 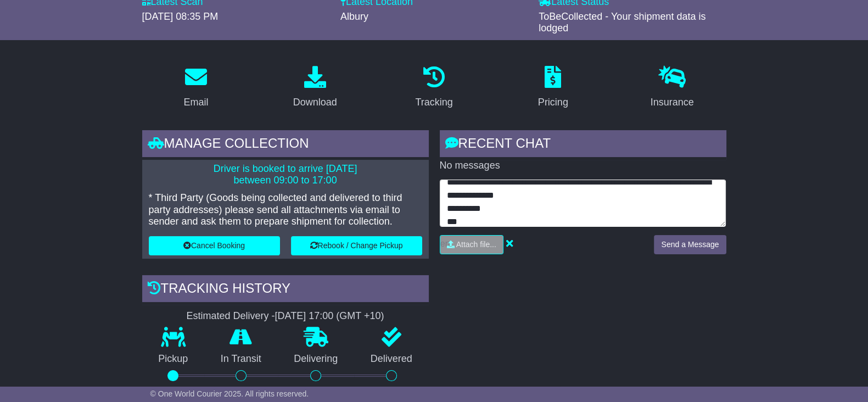 I want to click on a: Tracking, so click(x=434, y=88).